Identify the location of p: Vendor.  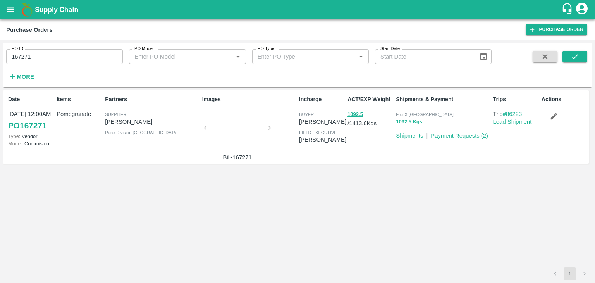
(31, 136).